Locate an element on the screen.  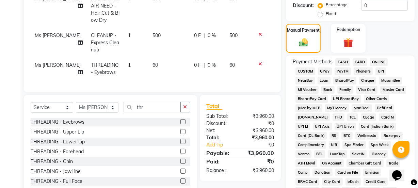
span: PhonePe is located at coordinates (364, 71).